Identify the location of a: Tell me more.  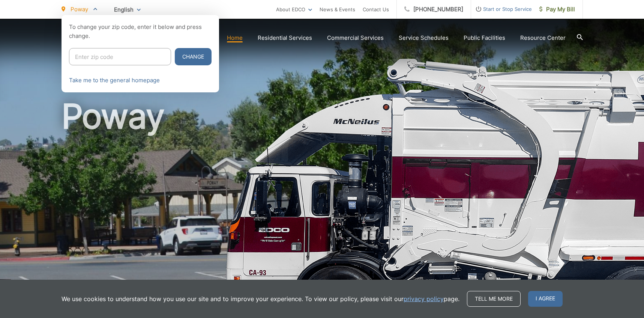
(494, 299).